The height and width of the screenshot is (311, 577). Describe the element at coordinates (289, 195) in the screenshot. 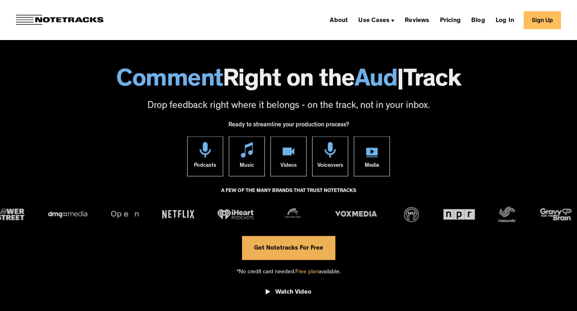

I see `div: A FEW OF THE MANY BRANDS THAT TRUST NOTETRACKS` at that location.